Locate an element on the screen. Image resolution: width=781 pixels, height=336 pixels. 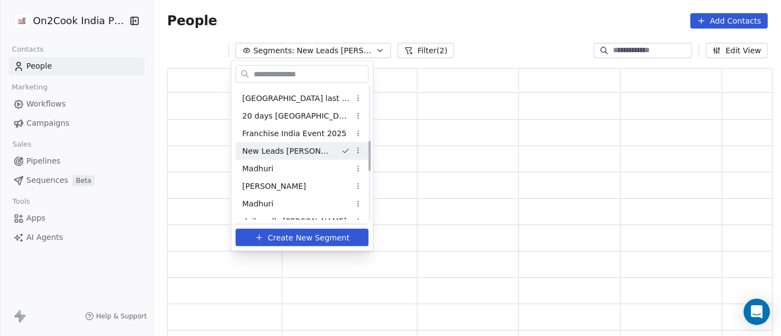
button: Create New Segment is located at coordinates (302, 238).